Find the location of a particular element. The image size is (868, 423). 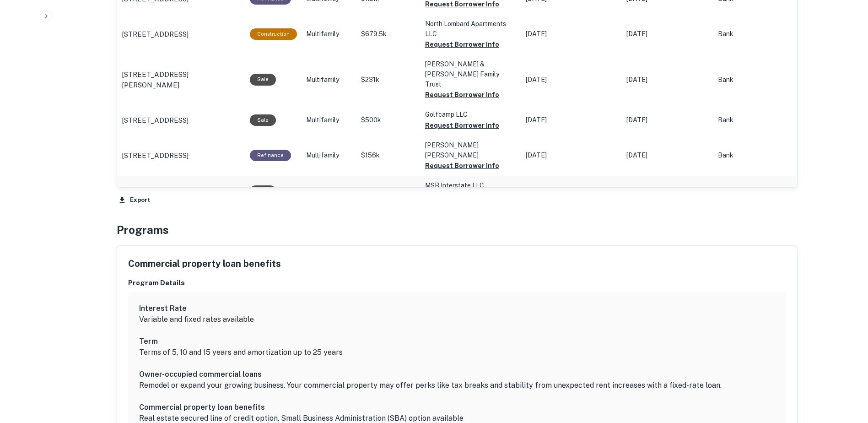

p: $450k is located at coordinates (388, 191).